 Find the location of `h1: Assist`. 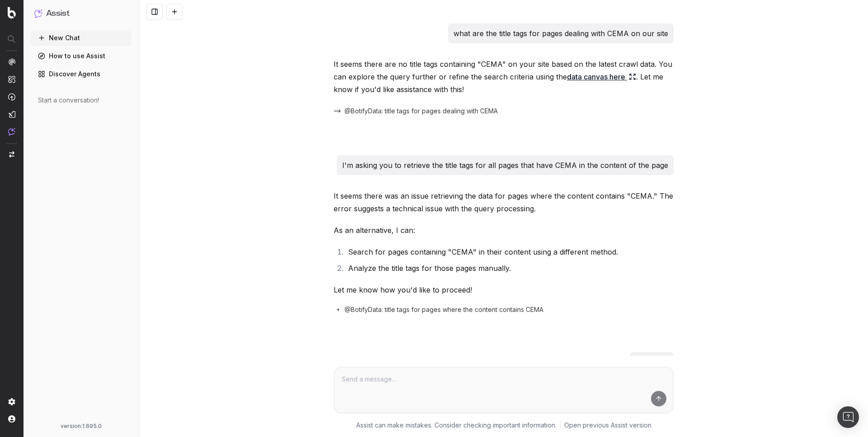

h1: Assist is located at coordinates (58, 14).